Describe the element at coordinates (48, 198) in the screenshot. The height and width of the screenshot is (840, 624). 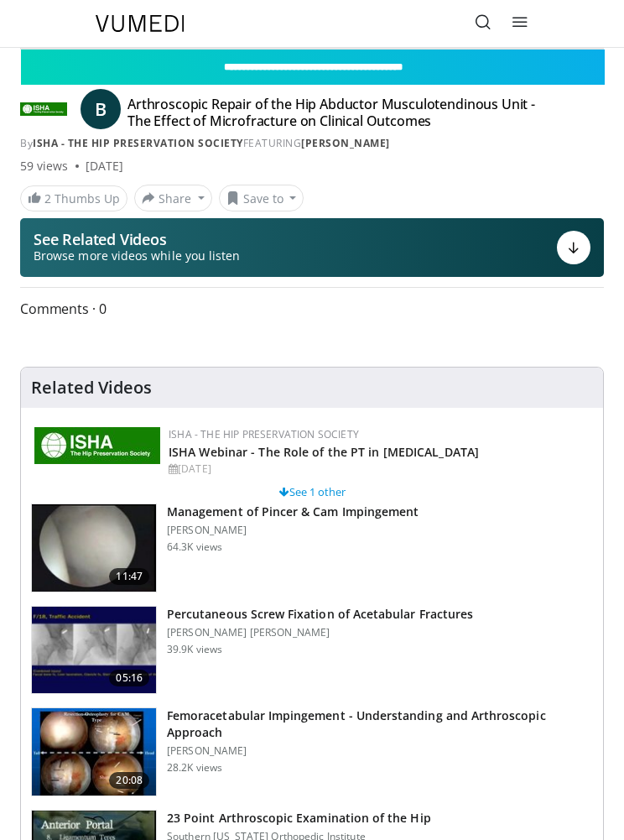
I see `span: 2` at that location.